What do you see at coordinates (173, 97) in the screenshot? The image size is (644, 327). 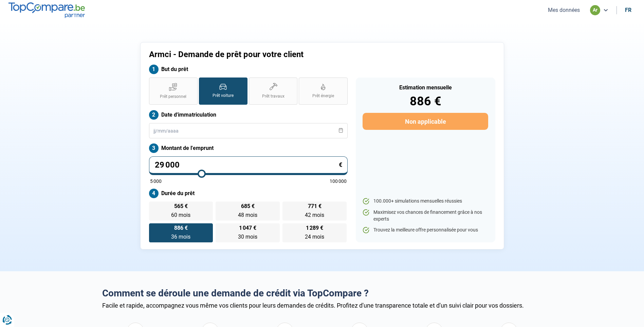 I see `span: Prêt personnel` at bounding box center [173, 97].